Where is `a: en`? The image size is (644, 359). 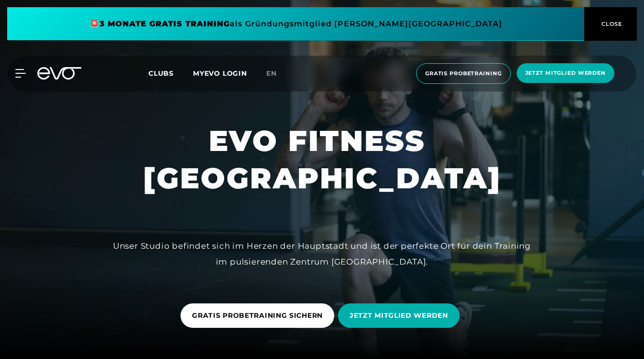
a: en is located at coordinates (277, 73).